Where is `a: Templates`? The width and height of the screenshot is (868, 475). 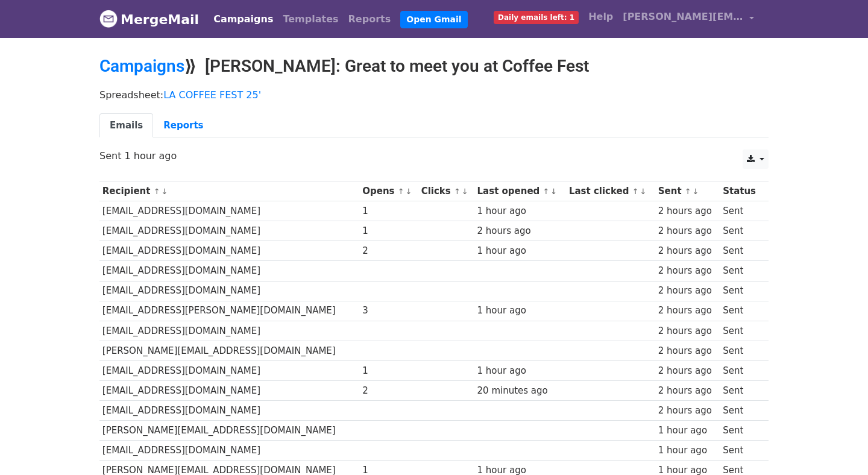 a: Templates is located at coordinates (311, 20).